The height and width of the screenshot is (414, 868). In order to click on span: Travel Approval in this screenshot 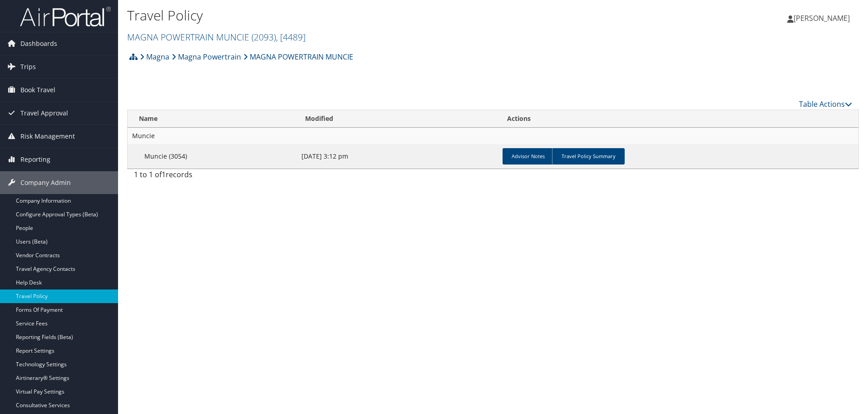, I will do `click(44, 113)`.